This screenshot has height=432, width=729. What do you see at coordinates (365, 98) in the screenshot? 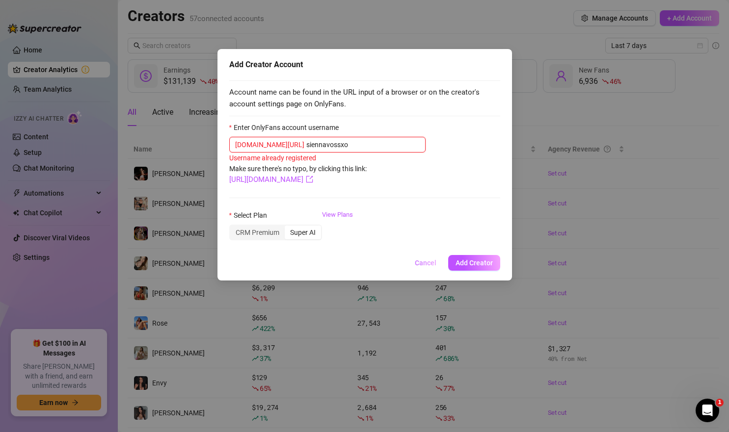
I see `span: Account name can be found in the URL input of a browser or on the creator's account settings page...` at bounding box center [365, 98].